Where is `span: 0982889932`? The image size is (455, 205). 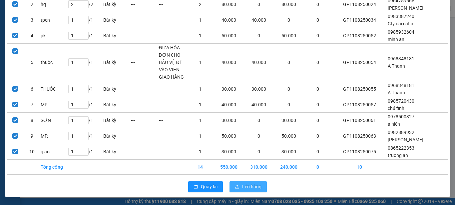
span: 0982889932 is located at coordinates (401, 132).